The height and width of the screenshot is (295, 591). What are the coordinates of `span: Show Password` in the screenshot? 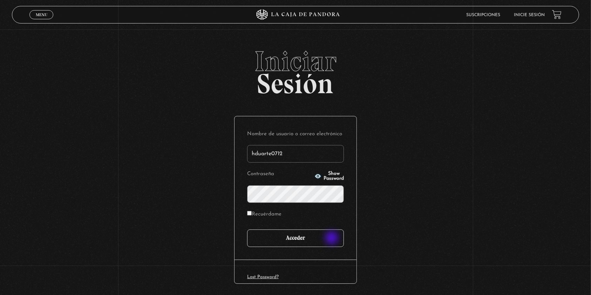 It's located at (333, 176).